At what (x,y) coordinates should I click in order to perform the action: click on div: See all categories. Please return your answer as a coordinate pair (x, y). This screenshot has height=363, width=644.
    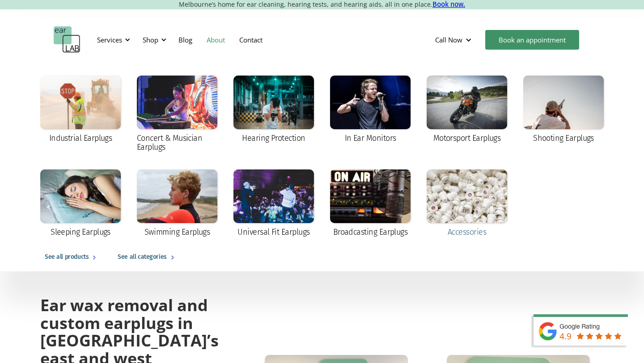
    Looking at the image, I should click on (142, 257).